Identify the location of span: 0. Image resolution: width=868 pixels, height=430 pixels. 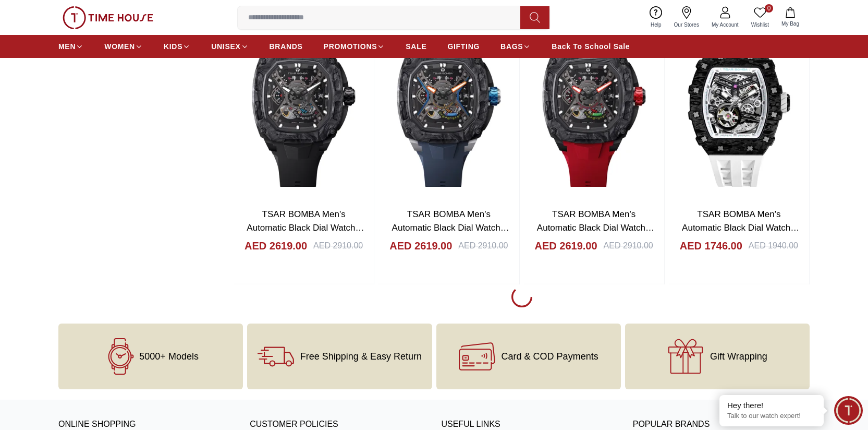
(769, 8).